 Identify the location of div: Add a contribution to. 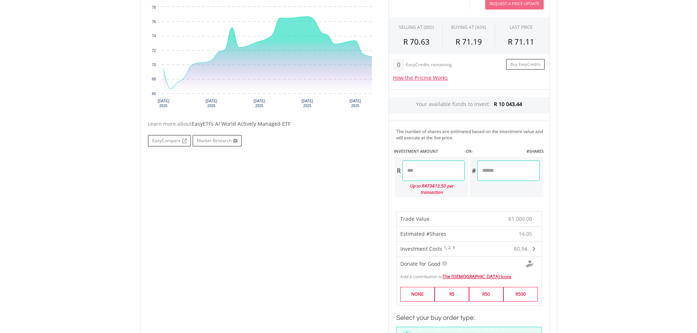
(469, 275).